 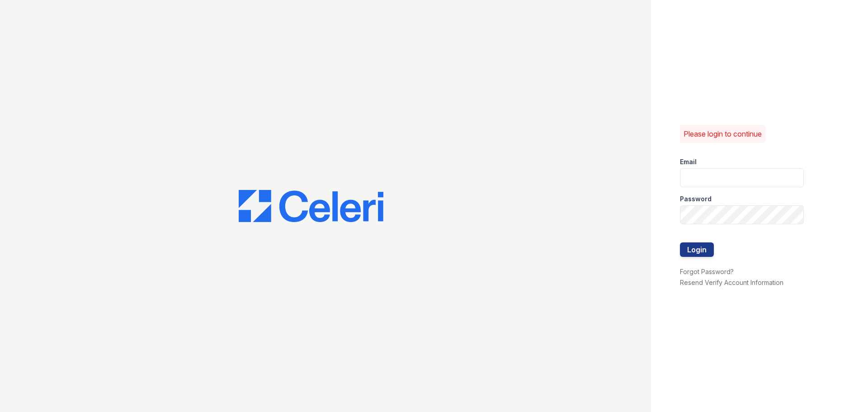 I want to click on p: Please login to continue, so click(x=722, y=134).